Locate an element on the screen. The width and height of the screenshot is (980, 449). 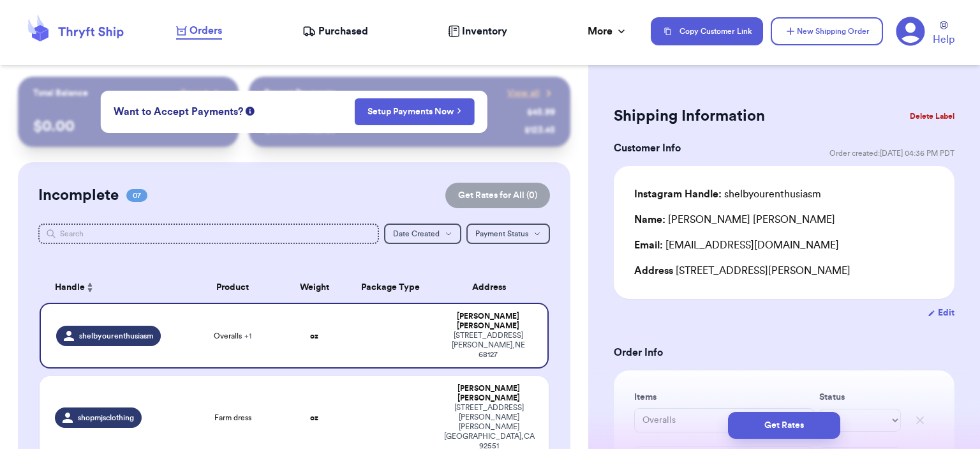
a: Help is located at coordinates (944, 34).